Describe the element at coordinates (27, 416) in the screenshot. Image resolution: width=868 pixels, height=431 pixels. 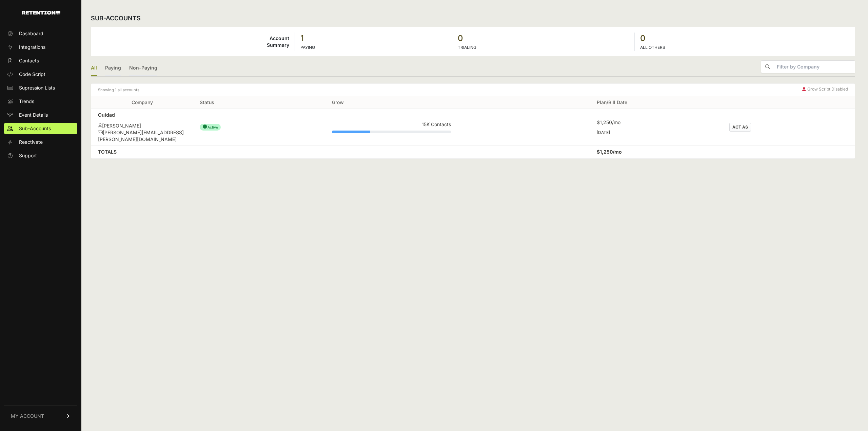
I see `span: MY ACCOUNT` at that location.